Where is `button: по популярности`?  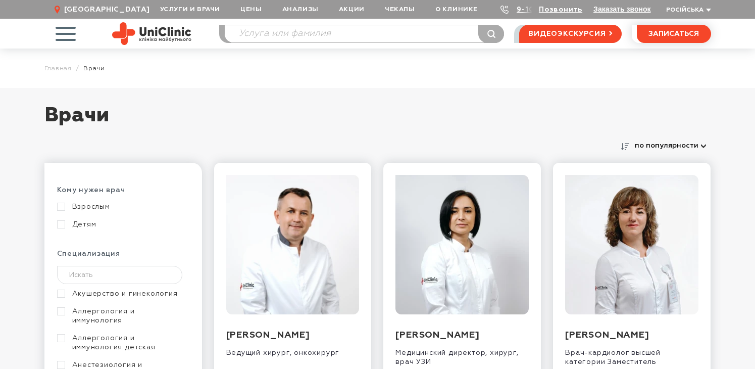 button: по популярности is located at coordinates (672, 145).